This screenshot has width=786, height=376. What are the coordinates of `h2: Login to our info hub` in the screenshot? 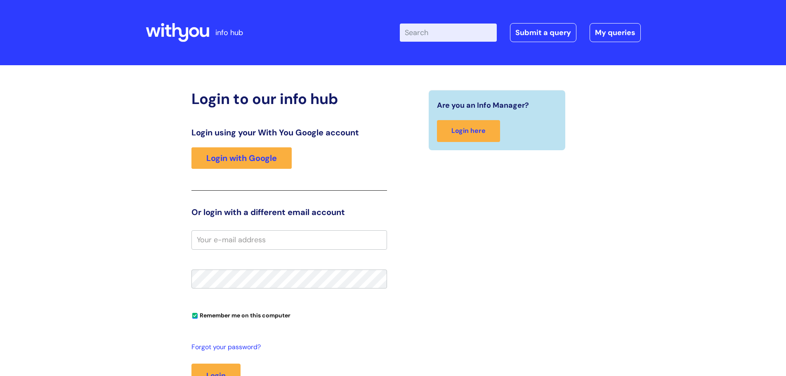 It's located at (289, 99).